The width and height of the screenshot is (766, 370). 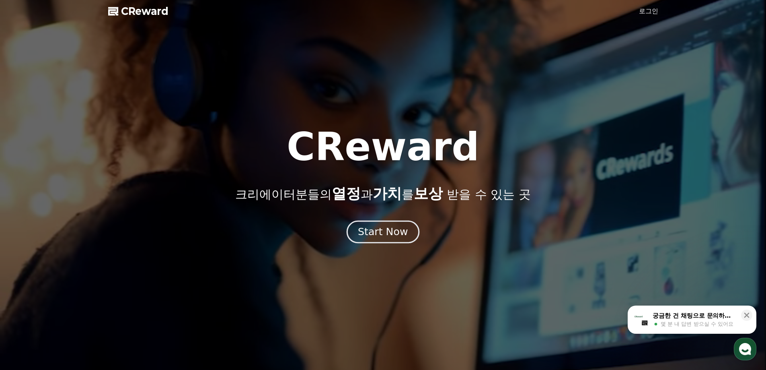 What do you see at coordinates (28, 270) in the screenshot?
I see `span: 홈` at bounding box center [28, 270].